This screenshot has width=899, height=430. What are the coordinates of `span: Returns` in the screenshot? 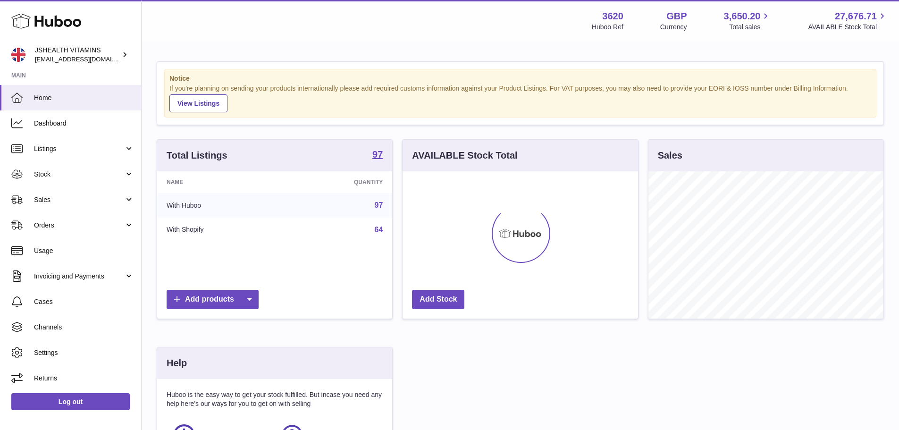 It's located at (84, 378).